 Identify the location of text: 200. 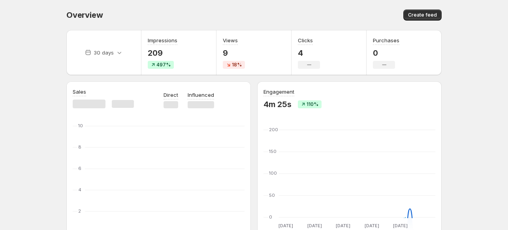
(273, 130).